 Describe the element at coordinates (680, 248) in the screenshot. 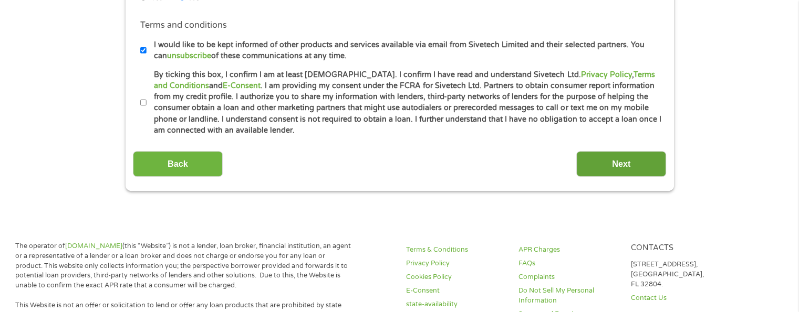

I see `h4: Contacts` at that location.